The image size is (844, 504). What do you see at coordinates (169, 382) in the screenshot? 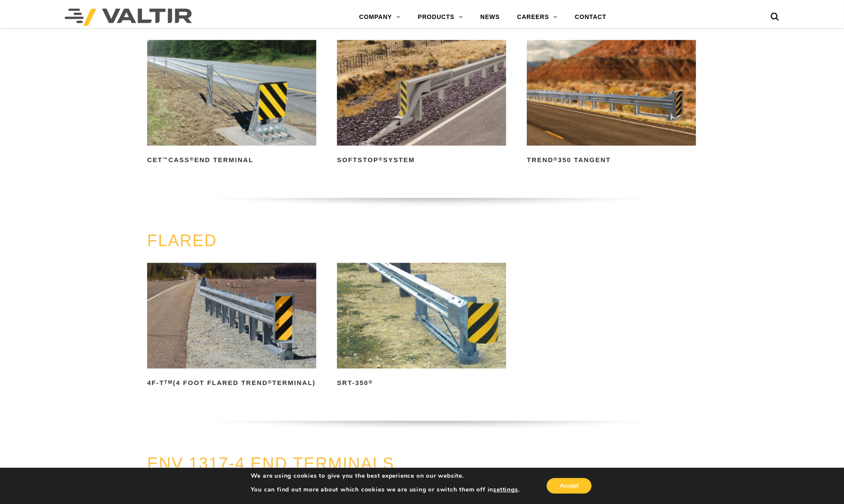
I see `sup: TM` at bounding box center [169, 382].